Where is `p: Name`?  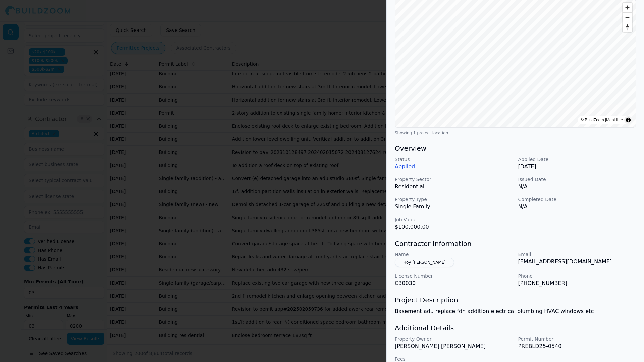
p: Name is located at coordinates (454, 254).